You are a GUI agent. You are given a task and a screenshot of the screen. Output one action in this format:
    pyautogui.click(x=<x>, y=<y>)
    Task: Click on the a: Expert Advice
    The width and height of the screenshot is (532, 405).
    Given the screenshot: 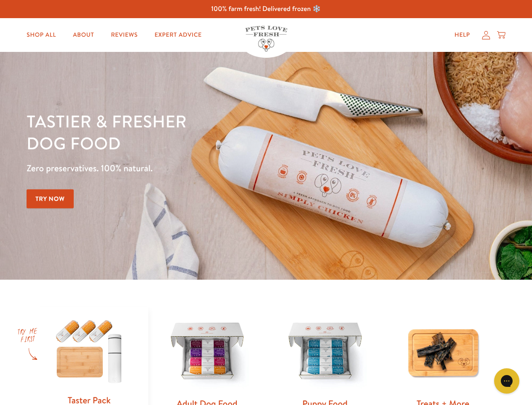 What is the action you would take?
    pyautogui.click(x=178, y=35)
    